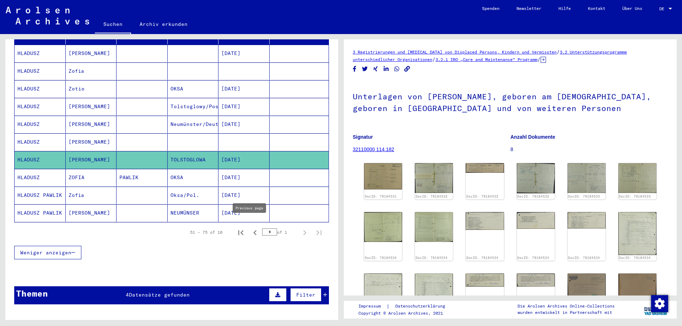 The height and width of the screenshot is (326, 682). I want to click on p: Die Arolsen Archives Online-Collections, so click(565, 306).